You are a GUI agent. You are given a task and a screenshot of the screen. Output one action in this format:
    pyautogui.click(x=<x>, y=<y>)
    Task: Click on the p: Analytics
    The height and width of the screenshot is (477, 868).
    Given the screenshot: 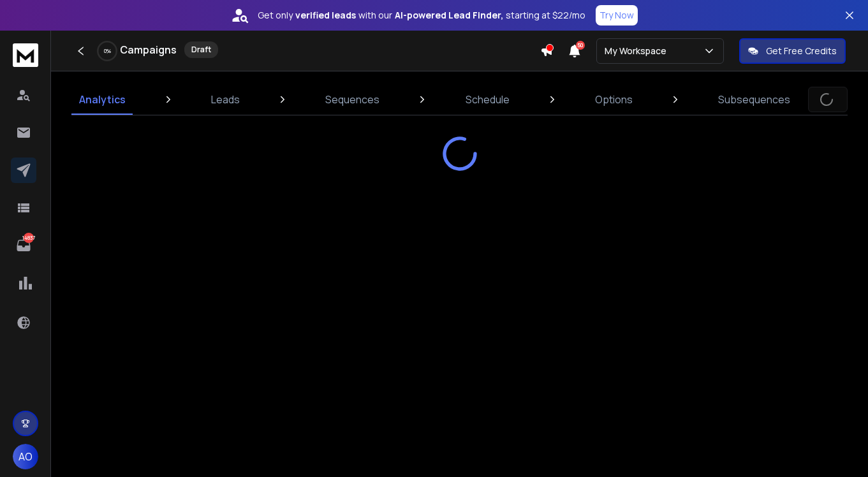 What is the action you would take?
    pyautogui.click(x=102, y=100)
    